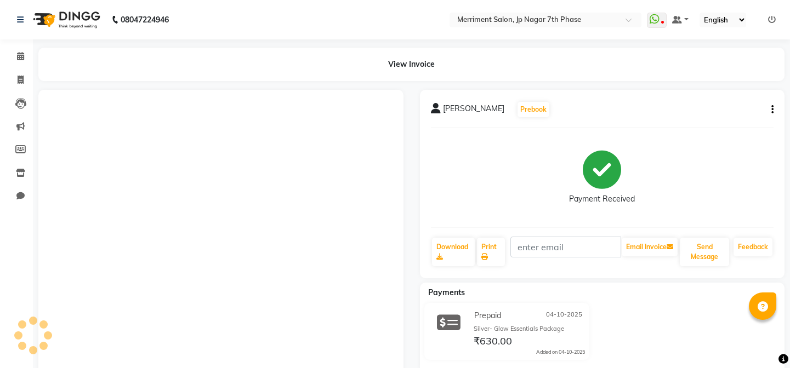 This screenshot has width=790, height=368. I want to click on span: Prepaid, so click(487, 316).